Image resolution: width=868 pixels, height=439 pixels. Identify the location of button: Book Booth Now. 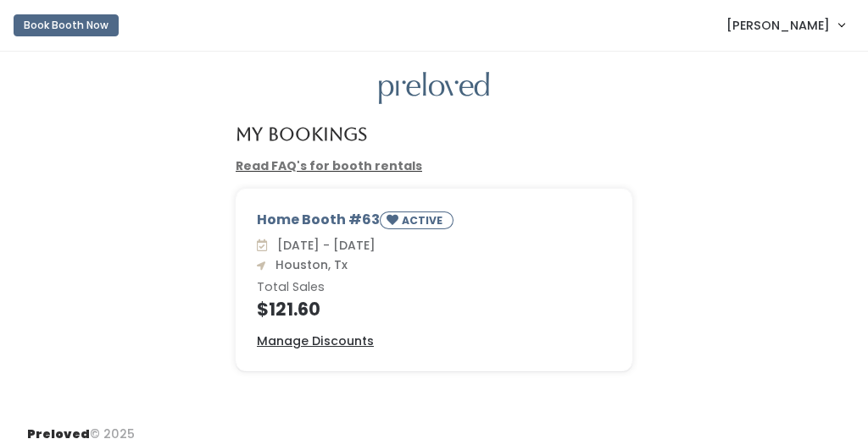
(66, 25).